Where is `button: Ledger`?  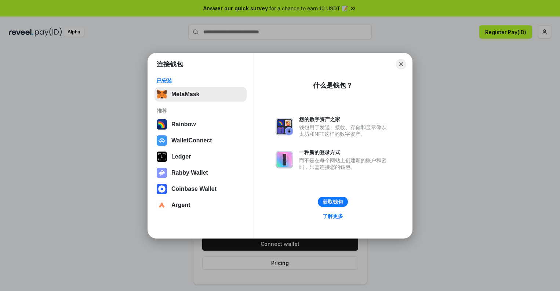
button: Ledger is located at coordinates (200, 157).